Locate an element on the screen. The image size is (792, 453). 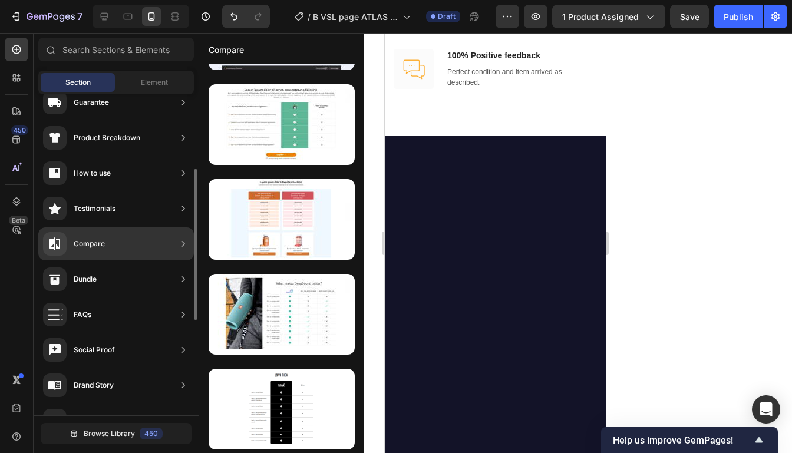
span: Section is located at coordinates (78, 82).